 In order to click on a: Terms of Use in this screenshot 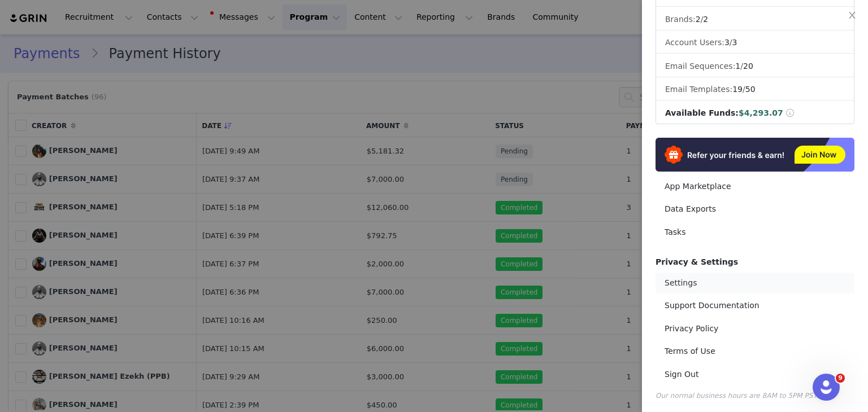, I will do `click(755, 351)`.